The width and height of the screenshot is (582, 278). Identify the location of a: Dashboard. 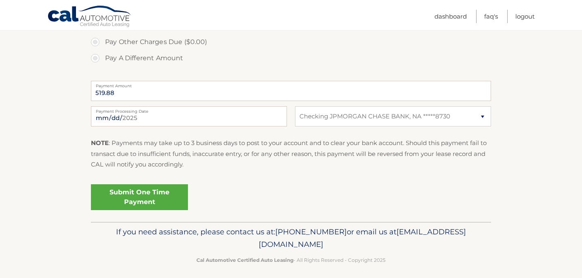
(451, 16).